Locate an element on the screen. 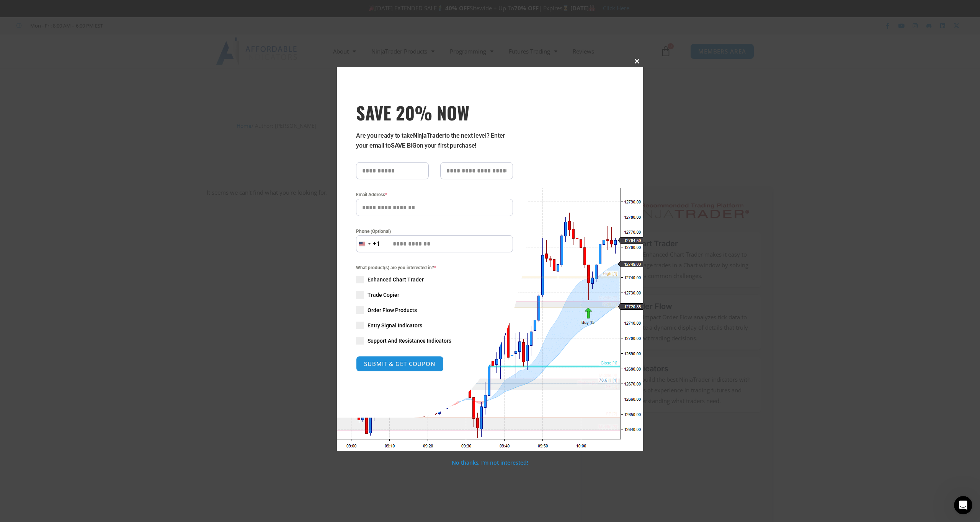 The height and width of the screenshot is (522, 980). p: Are you ready to take to the next level? Enter your email to on your first purchase! is located at coordinates (435, 141).